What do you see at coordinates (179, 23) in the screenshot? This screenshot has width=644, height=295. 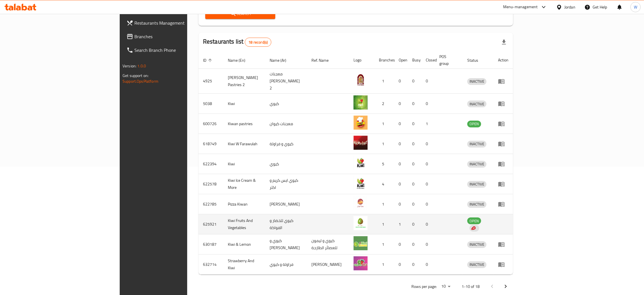 I see `span: Restaurants Management` at bounding box center [179, 23].